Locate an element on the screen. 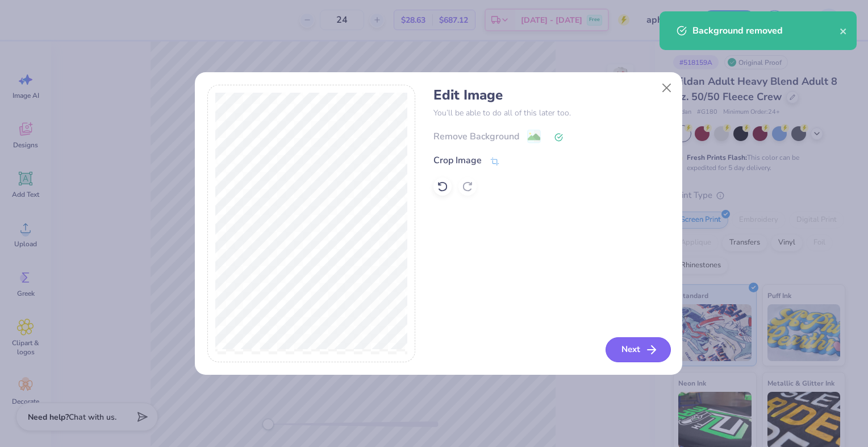  div: Background removed is located at coordinates (765, 31).